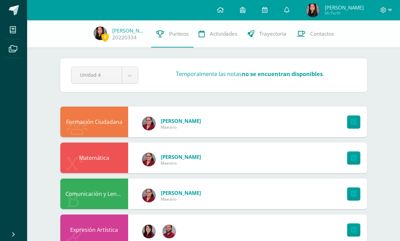 The width and height of the screenshot is (400, 241). Describe the element at coordinates (105, 75) in the screenshot. I see `a: Unidad 4` at that location.